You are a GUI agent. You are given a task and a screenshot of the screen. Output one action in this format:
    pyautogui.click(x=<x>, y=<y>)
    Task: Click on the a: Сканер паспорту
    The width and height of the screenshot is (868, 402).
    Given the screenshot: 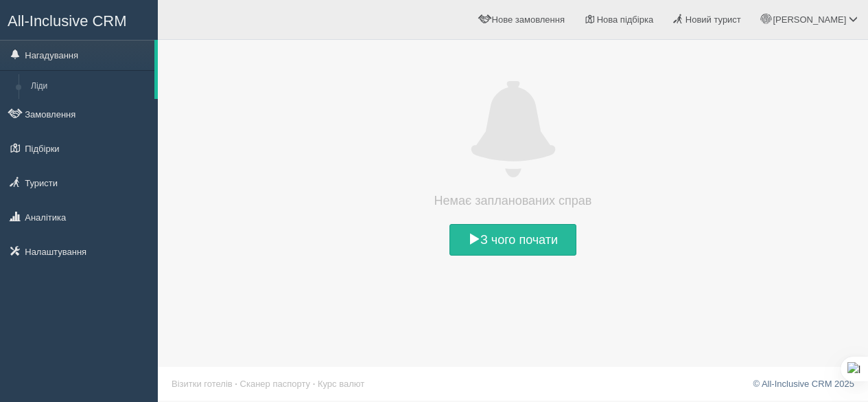 What is the action you would take?
    pyautogui.click(x=275, y=383)
    